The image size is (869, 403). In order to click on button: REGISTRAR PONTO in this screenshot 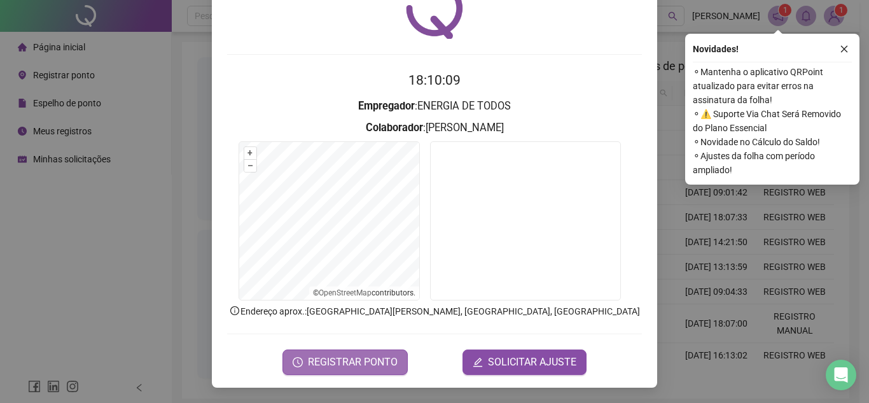, I will do `click(345, 362)`.